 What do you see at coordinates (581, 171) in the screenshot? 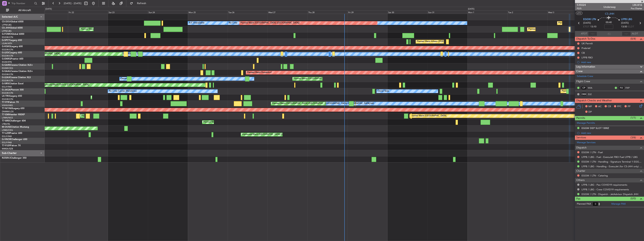
I see `span: Charter` at bounding box center [581, 171].